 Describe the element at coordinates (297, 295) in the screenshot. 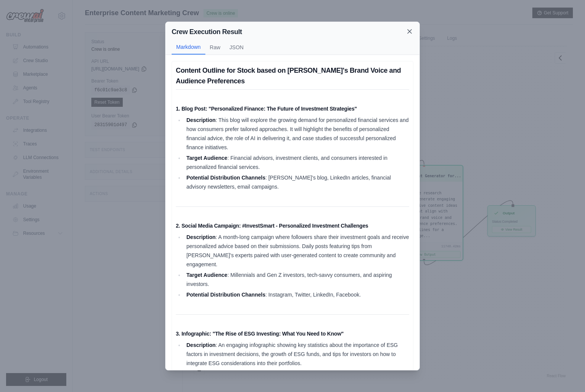

I see `li: : Instagram, Twitter, LinkedIn, Facebook.` at that location.